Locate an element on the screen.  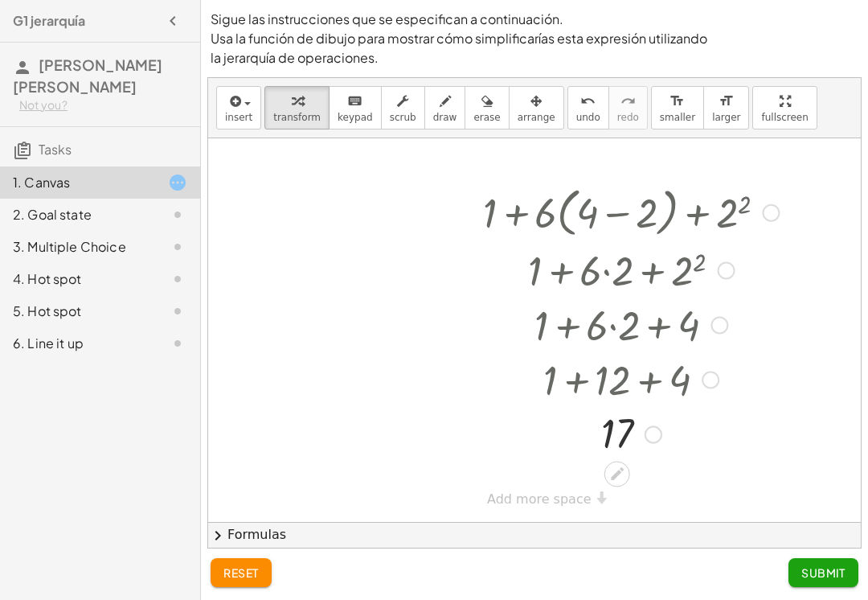
button: reset is located at coordinates (241, 572).